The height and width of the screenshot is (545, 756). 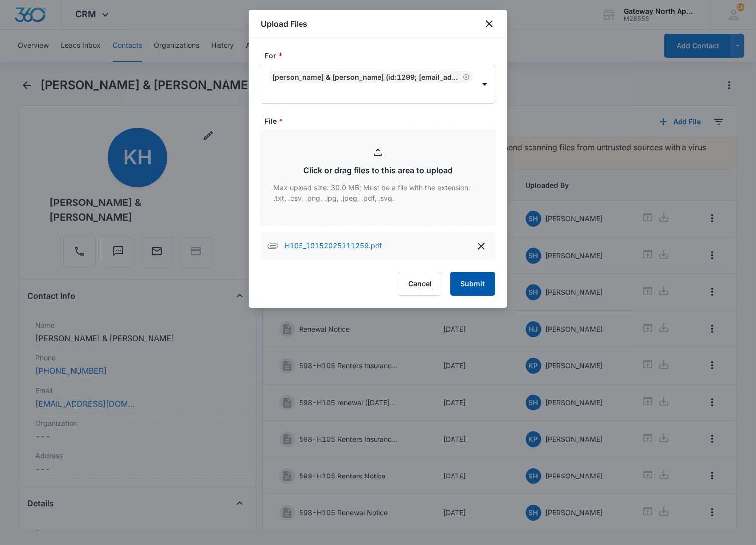 What do you see at coordinates (420, 284) in the screenshot?
I see `button: Cancel` at bounding box center [420, 284].